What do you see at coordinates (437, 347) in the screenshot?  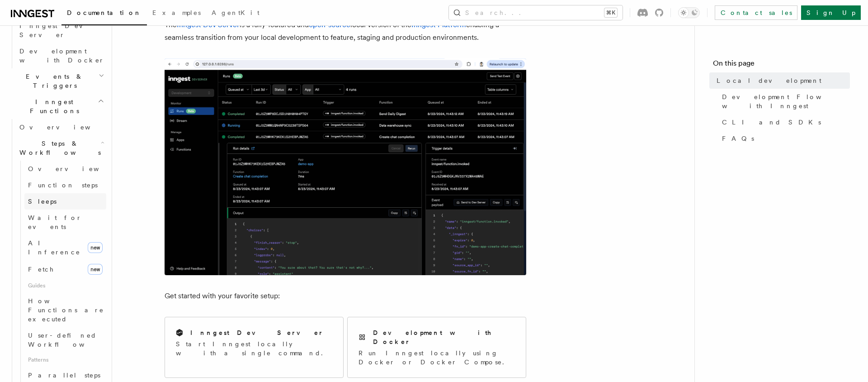 I see `a: Development with DockerRun Inngest locally using Docker or Docker Compose.` at bounding box center [437, 347].